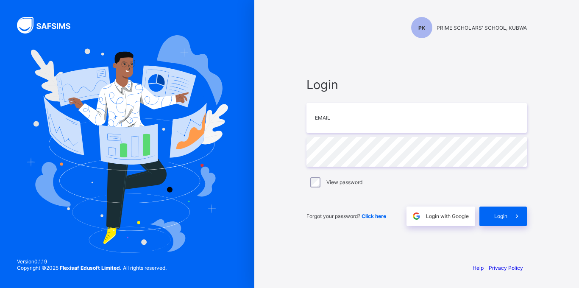  What do you see at coordinates (447, 216) in the screenshot?
I see `span: Login with Google` at bounding box center [447, 216].